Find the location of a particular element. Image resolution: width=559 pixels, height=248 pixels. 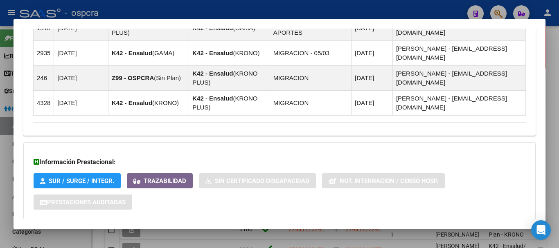

td: 4328 is located at coordinates (44, 103).